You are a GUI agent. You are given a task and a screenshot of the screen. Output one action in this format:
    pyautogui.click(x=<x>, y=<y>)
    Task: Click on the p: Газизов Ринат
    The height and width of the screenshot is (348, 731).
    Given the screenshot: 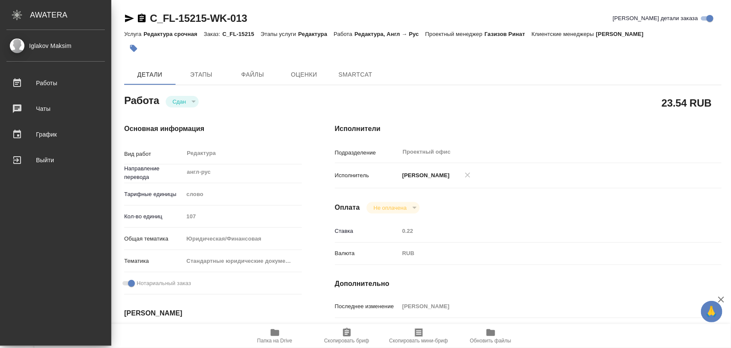 What is the action you would take?
    pyautogui.click(x=508, y=34)
    